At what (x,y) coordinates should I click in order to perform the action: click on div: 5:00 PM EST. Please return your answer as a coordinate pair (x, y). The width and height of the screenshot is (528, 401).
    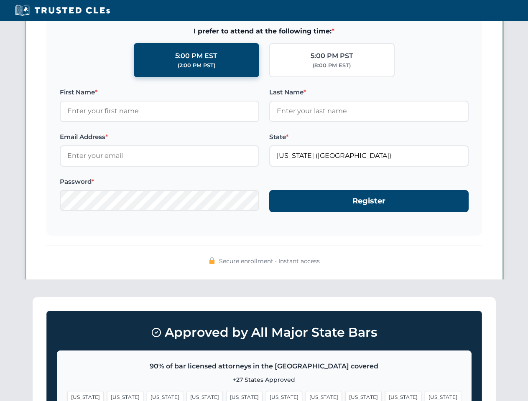
    Looking at the image, I should click on (196, 56).